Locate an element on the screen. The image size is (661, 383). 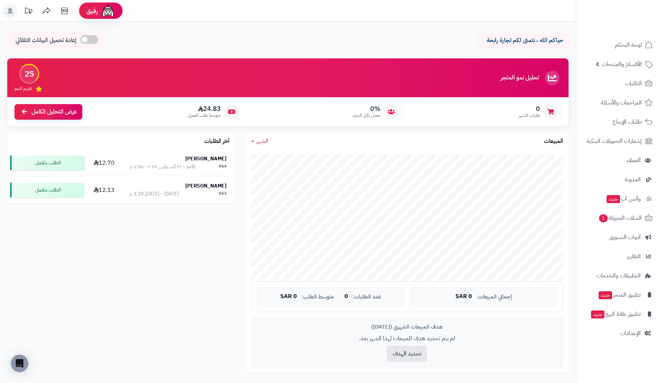
span: أدوات التسويق is located at coordinates (625, 237).